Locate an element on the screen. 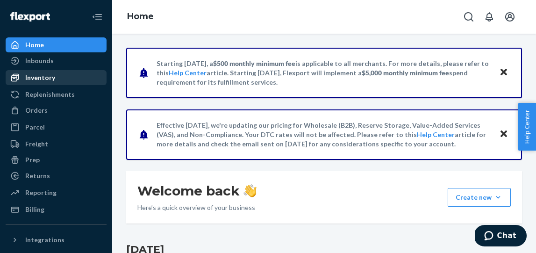 This screenshot has height=253, width=536. span: Help Center is located at coordinates (527, 127).